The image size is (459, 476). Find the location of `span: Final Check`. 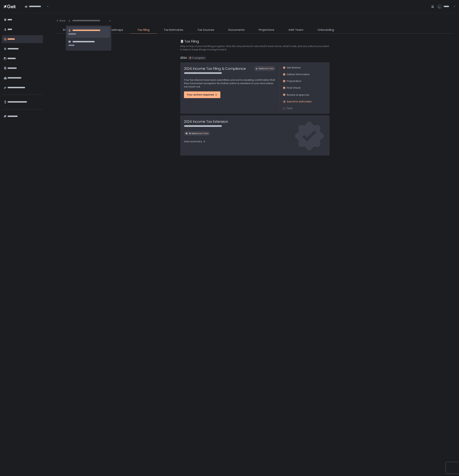

span: Final Check is located at coordinates (294, 88).